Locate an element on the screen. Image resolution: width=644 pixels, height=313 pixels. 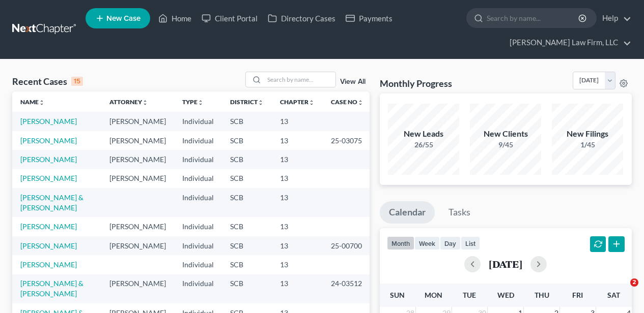
td: 25-03075 is located at coordinates (347, 140).